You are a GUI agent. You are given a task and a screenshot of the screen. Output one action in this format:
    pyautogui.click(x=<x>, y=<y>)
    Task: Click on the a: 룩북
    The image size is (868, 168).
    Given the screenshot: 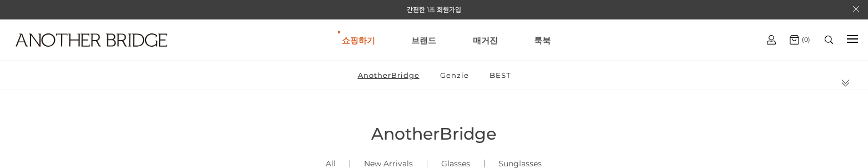 What is the action you would take?
    pyautogui.click(x=543, y=40)
    